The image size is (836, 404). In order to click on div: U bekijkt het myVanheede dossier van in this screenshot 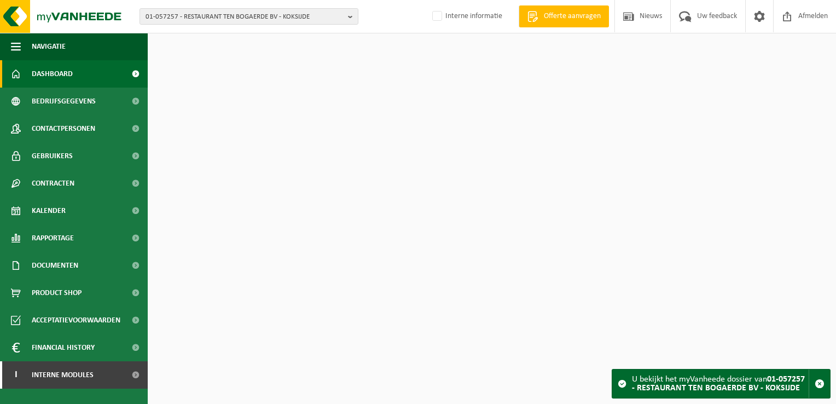, I will do `click(720, 383)`.